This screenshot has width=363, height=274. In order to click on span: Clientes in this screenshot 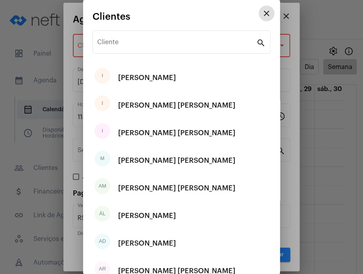, I will do `click(111, 17)`.